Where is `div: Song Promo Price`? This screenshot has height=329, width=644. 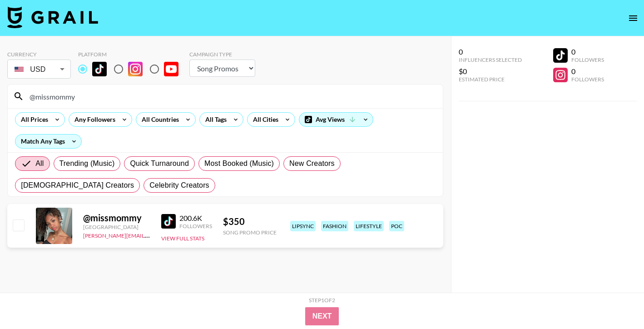 div: Song Promo Price is located at coordinates (250, 232).